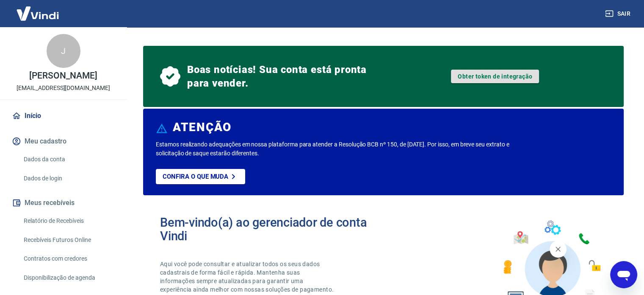  Describe the element at coordinates (63, 141) in the screenshot. I see `button: Meu cadastro` at that location.